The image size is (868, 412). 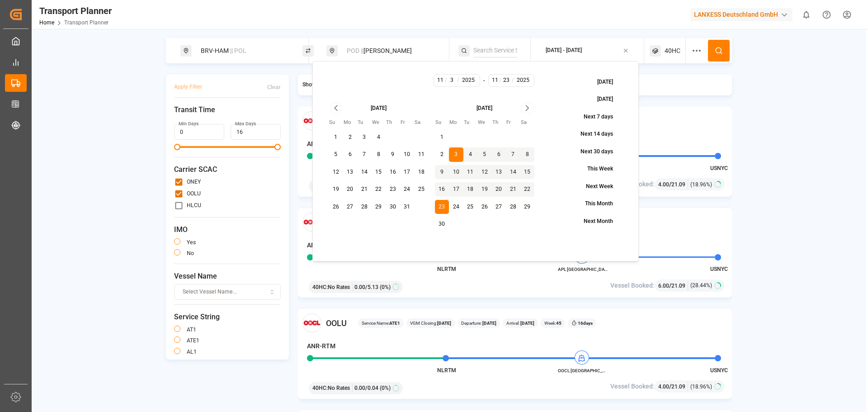 What do you see at coordinates (350, 155) in the screenshot?
I see `button: 6` at bounding box center [350, 155].